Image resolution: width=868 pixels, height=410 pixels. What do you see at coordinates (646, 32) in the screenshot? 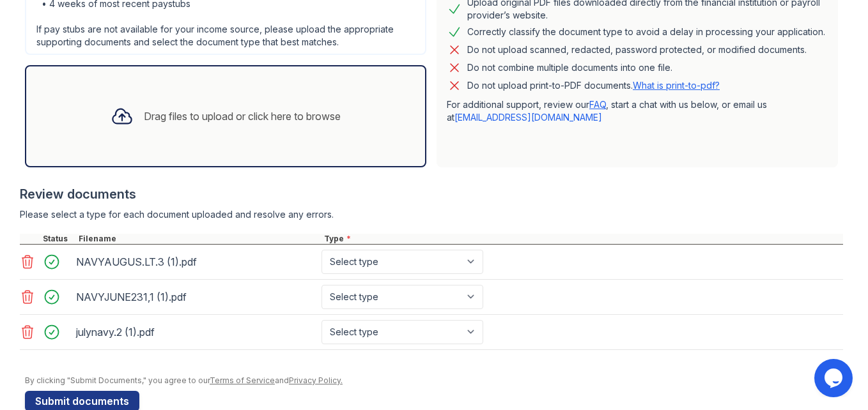
I see `div: Correctly classify the document type to avoid a delay in processing your application.` at bounding box center [646, 32].